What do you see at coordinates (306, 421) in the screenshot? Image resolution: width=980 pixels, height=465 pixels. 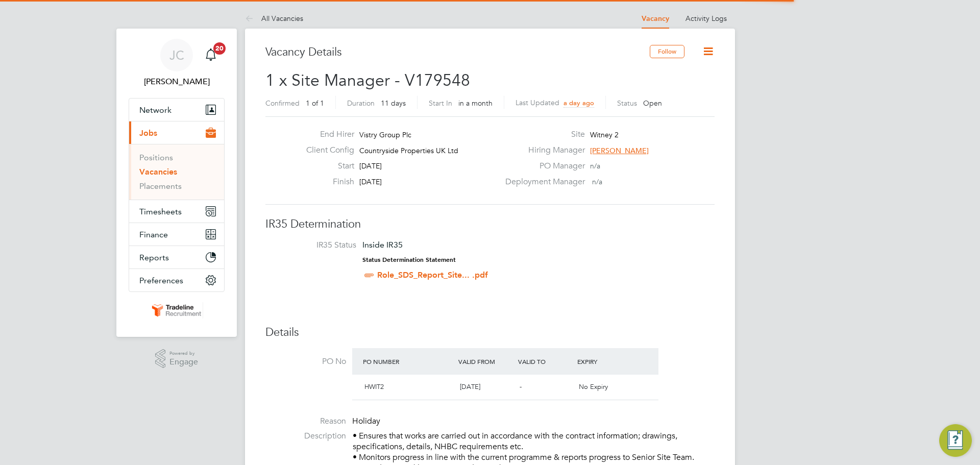 I see `label: Reason` at bounding box center [306, 421].